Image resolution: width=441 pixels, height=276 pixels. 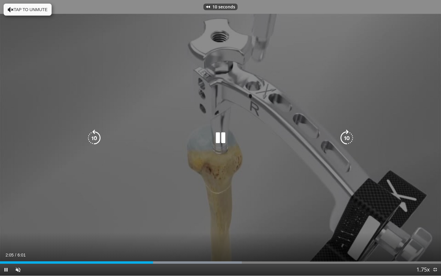 What do you see at coordinates (9, 255) in the screenshot?
I see `span: 2:05` at bounding box center [9, 255].